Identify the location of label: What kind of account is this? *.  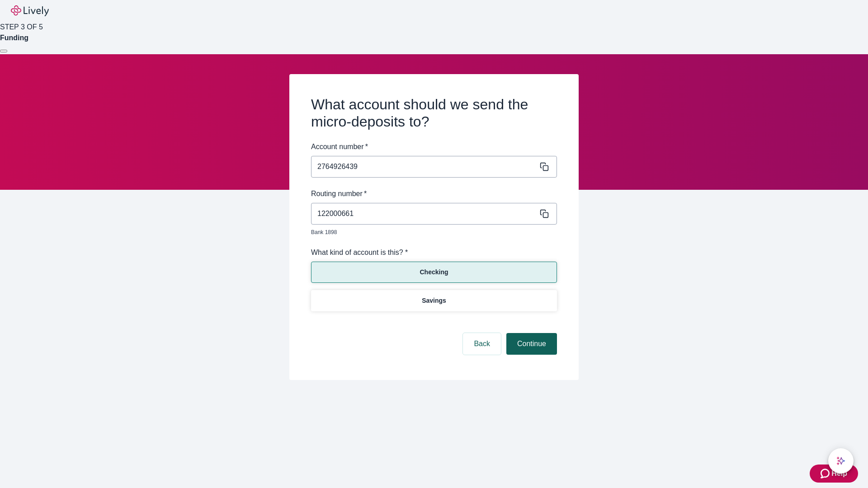
(360, 253).